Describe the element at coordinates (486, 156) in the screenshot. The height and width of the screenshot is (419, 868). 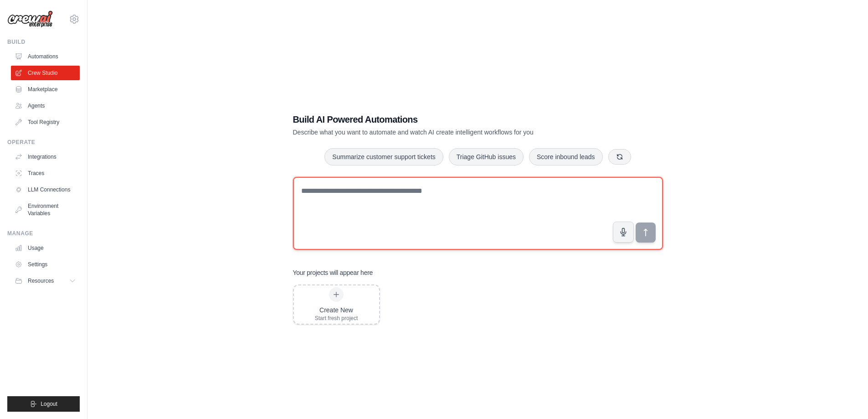
I see `button: Triage GitHub issues` at that location.